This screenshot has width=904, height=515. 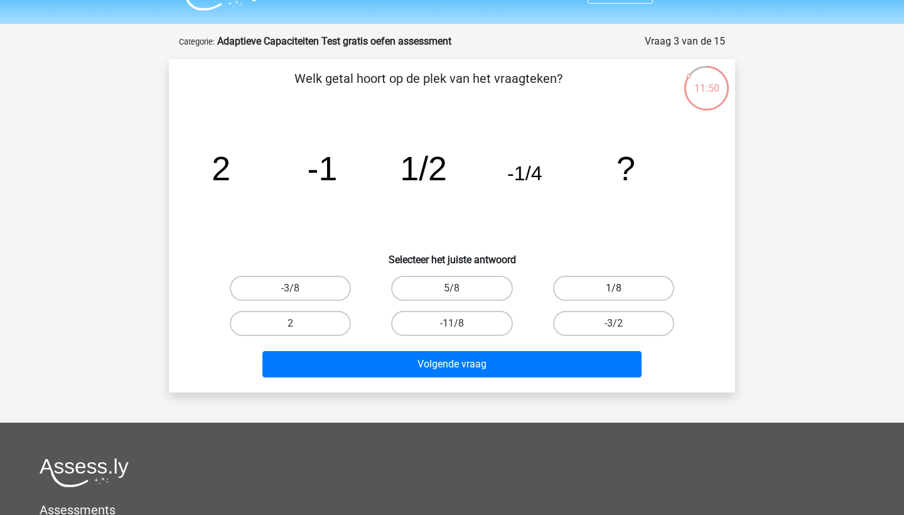 What do you see at coordinates (290, 323) in the screenshot?
I see `label: 2` at bounding box center [290, 323].